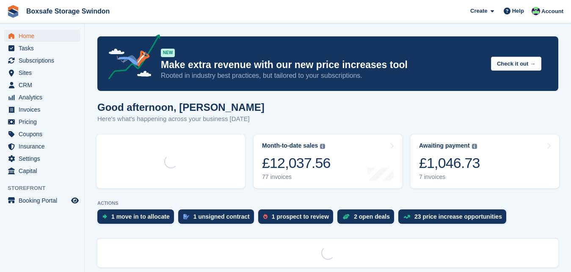 This screenshot has width=571, height=272. What do you see at coordinates (44, 85) in the screenshot?
I see `span: CRM` at bounding box center [44, 85].